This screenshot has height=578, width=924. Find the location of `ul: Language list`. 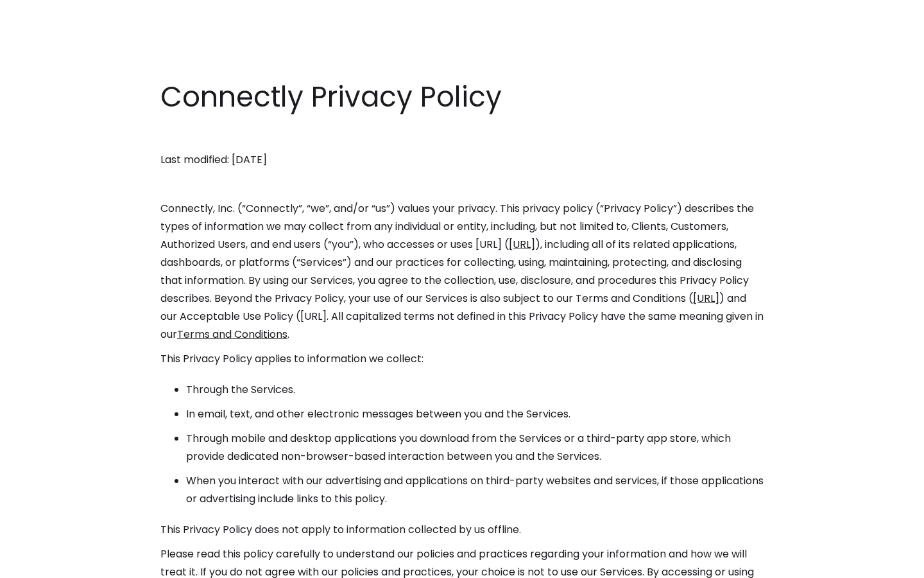

ul: Language list is located at coordinates (51, 564).